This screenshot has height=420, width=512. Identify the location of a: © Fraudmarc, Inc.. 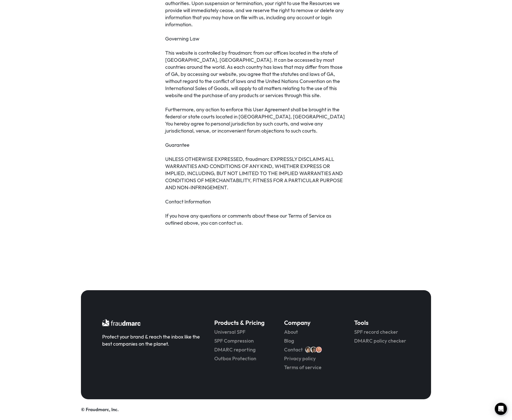
(100, 410).